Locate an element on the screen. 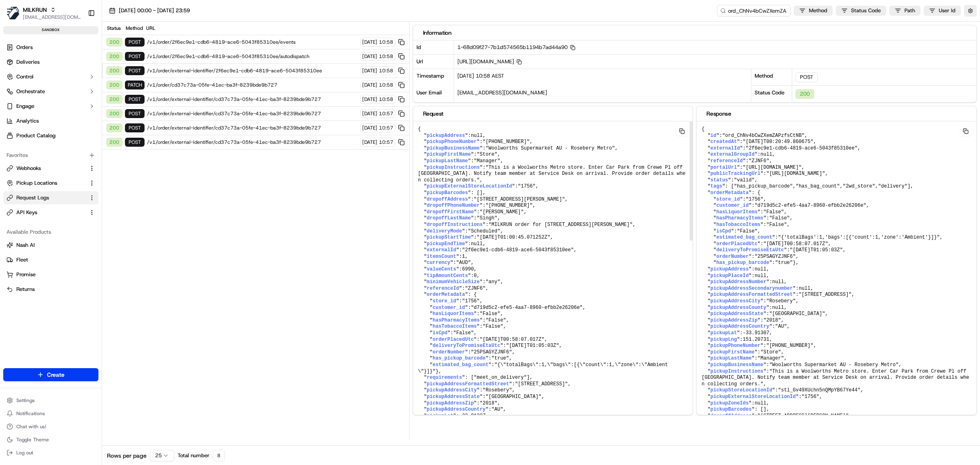 The height and width of the screenshot is (465, 980). span: pickupBarcodes is located at coordinates (447, 193).